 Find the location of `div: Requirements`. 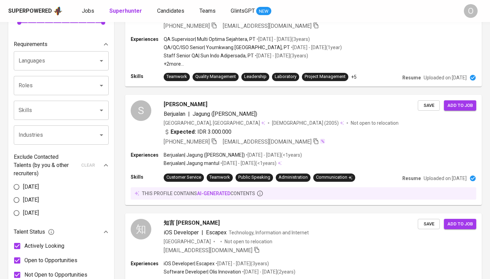

div: Requirements is located at coordinates (61, 44).